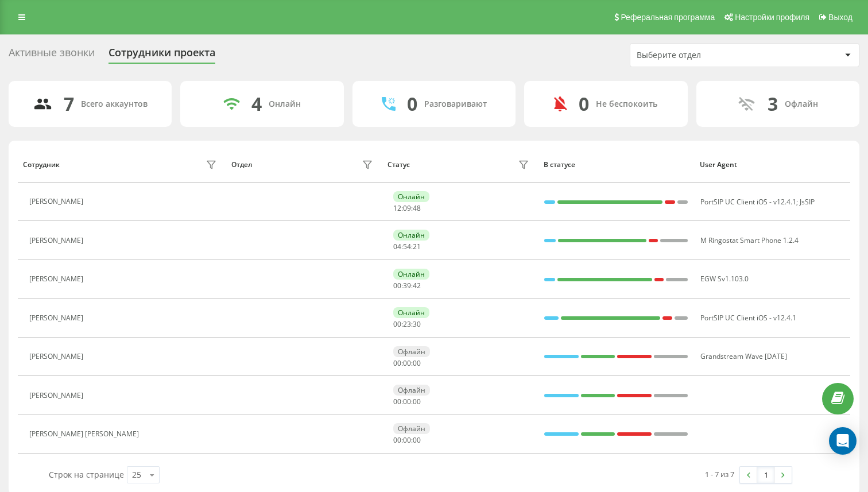  Describe the element at coordinates (41, 165) in the screenshot. I see `div: Сотрудник` at that location.